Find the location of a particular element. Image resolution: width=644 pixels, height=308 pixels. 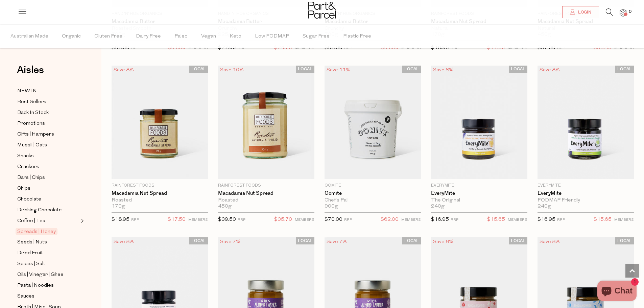

a: Oomite is located at coordinates (372, 194).